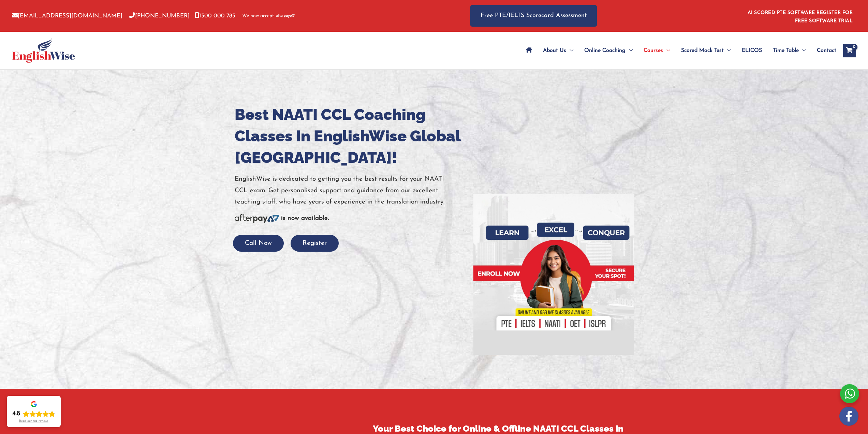  I want to click on img: white-facebook.png, so click(849, 416).